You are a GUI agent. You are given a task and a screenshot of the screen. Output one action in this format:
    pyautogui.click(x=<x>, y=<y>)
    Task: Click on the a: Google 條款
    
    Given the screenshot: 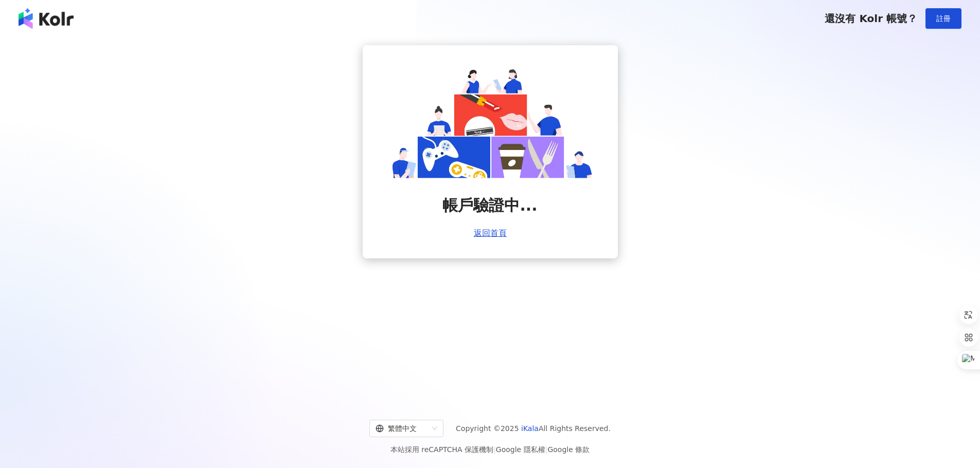 What is the action you would take?
    pyautogui.click(x=568, y=450)
    